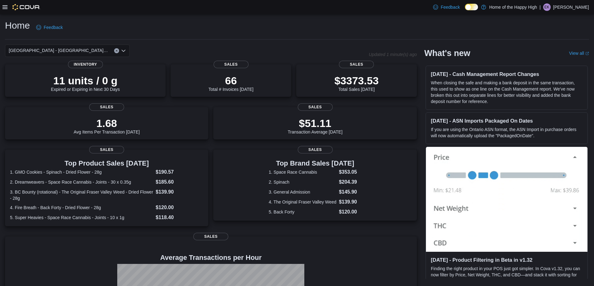  What do you see at coordinates (506, 133) in the screenshot?
I see `p: If you are using the Ontario ASN format, the ASN Import in purchase orders will now automatically...` at bounding box center [506, 133].